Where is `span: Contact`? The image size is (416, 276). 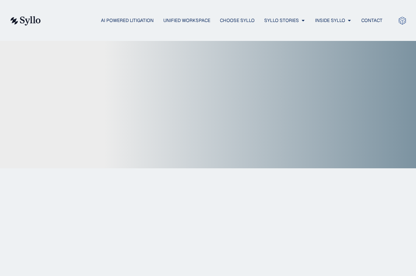 span: Contact is located at coordinates (372, 20).